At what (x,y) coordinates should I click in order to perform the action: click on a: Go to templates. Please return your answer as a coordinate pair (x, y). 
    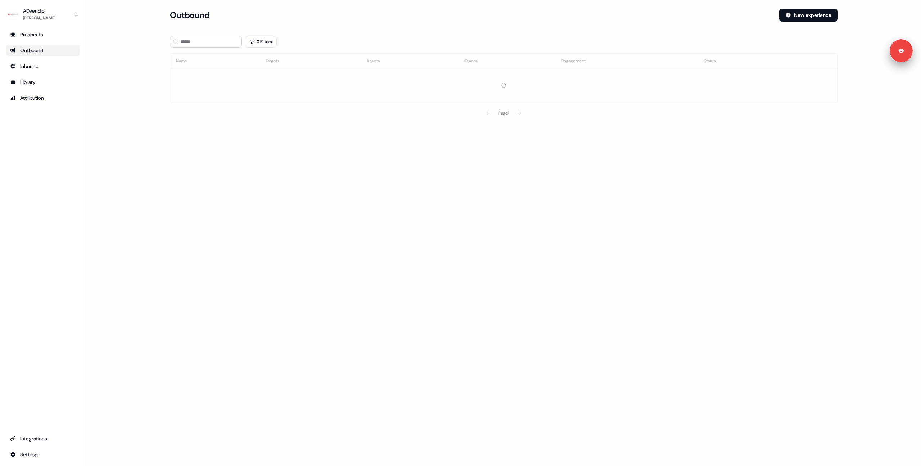
    Looking at the image, I should click on (43, 82).